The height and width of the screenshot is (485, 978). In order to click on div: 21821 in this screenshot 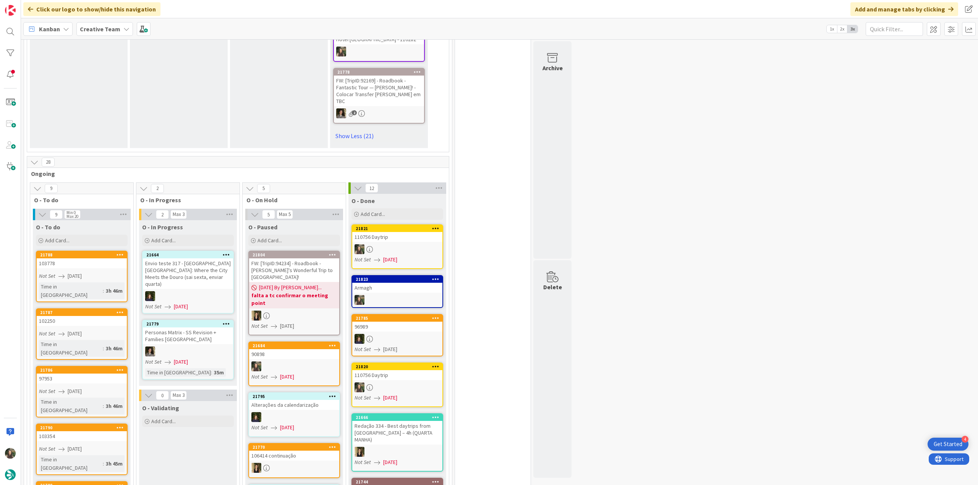, I will do `click(397, 229)`.